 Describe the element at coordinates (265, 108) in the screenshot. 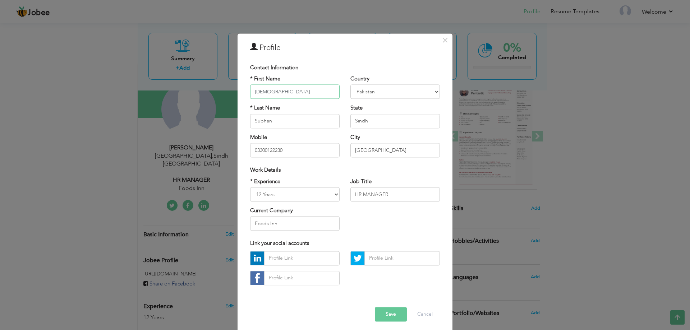

I see `label: * Last Name` at that location.